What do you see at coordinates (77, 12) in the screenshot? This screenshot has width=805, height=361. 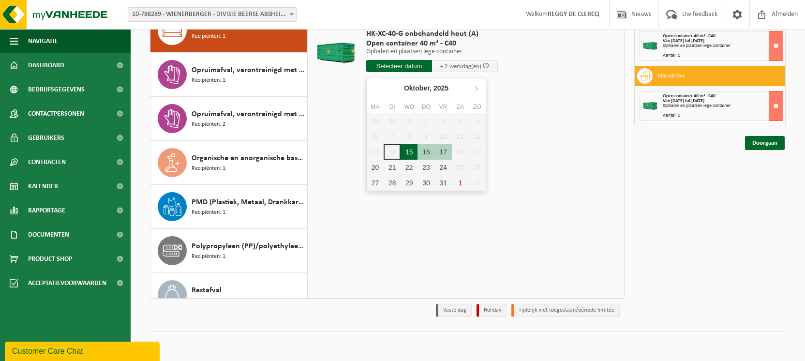 I see `div: Customer Care Chat` at bounding box center [77, 12].